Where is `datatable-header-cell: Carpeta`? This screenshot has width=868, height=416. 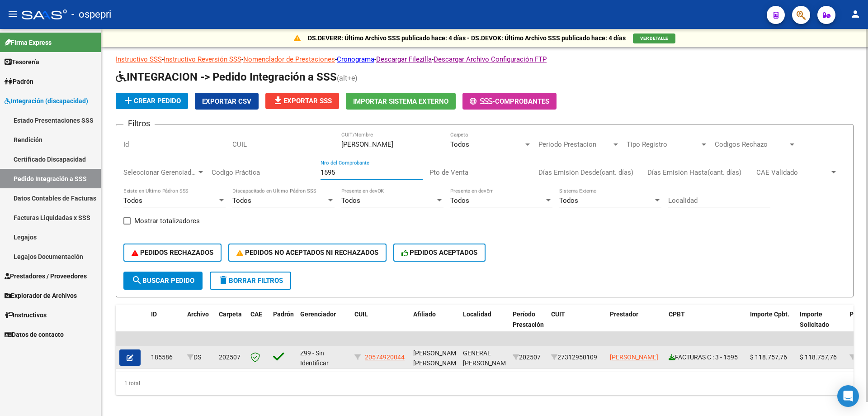 datatable-header-cell: Carpeta is located at coordinates (231, 325).